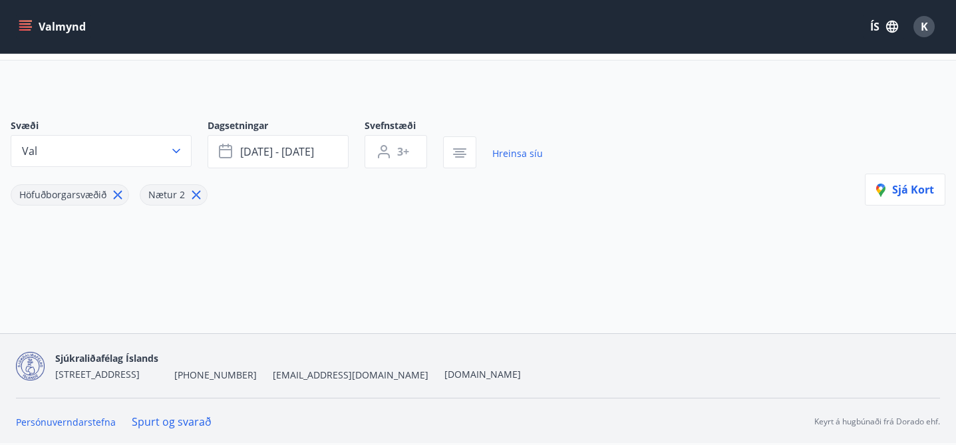 The width and height of the screenshot is (956, 445). I want to click on a: Hreinsa síu, so click(518, 154).